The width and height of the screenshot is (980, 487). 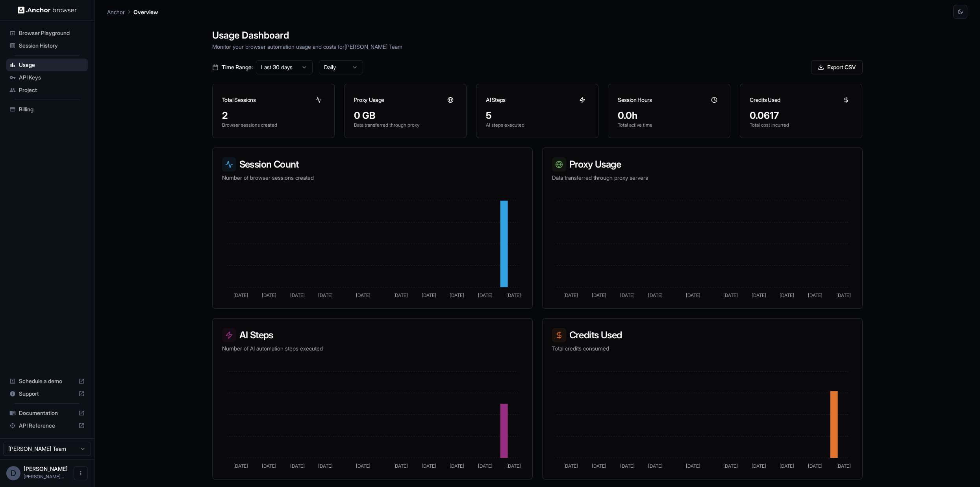 What do you see at coordinates (634, 100) in the screenshot?
I see `h3: Session Hours` at bounding box center [634, 100].